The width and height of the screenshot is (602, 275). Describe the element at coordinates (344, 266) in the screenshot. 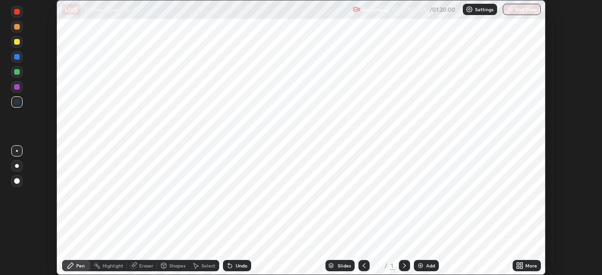

I see `div: Slides` at that location.